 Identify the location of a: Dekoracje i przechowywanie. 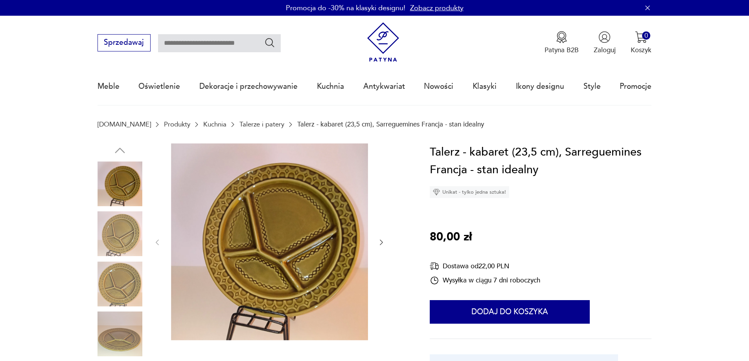
(248, 86).